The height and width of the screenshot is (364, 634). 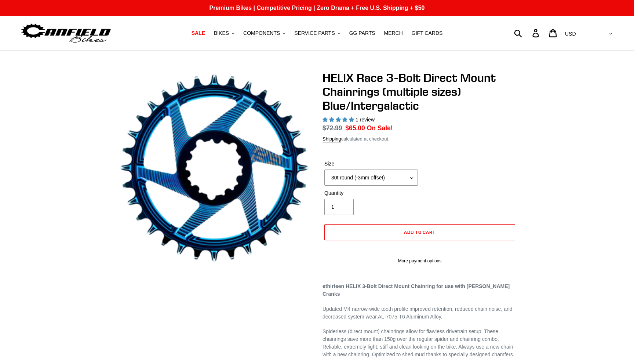 What do you see at coordinates (198, 33) in the screenshot?
I see `a: SALE` at bounding box center [198, 33].